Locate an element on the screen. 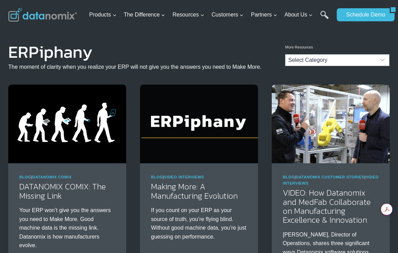  a: Schedule Demo is located at coordinates (364, 15).